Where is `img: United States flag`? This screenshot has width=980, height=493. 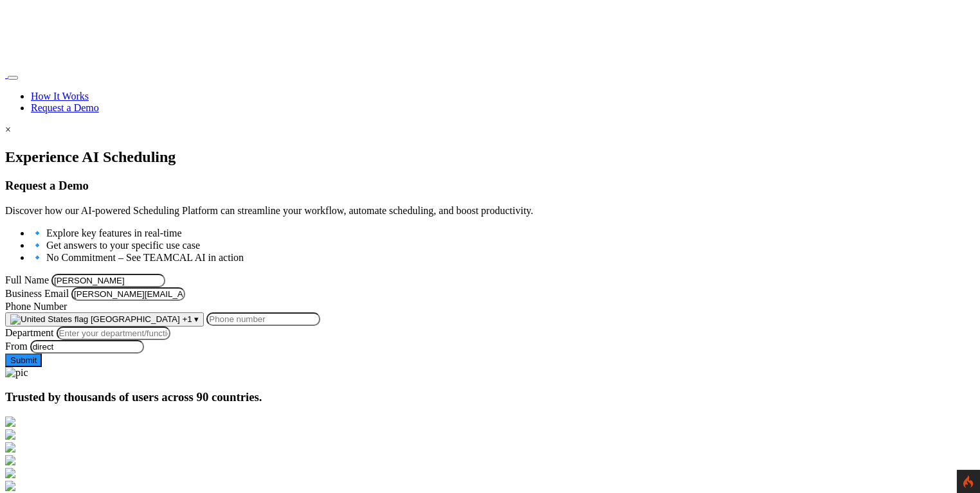 img: United States flag is located at coordinates (49, 320).